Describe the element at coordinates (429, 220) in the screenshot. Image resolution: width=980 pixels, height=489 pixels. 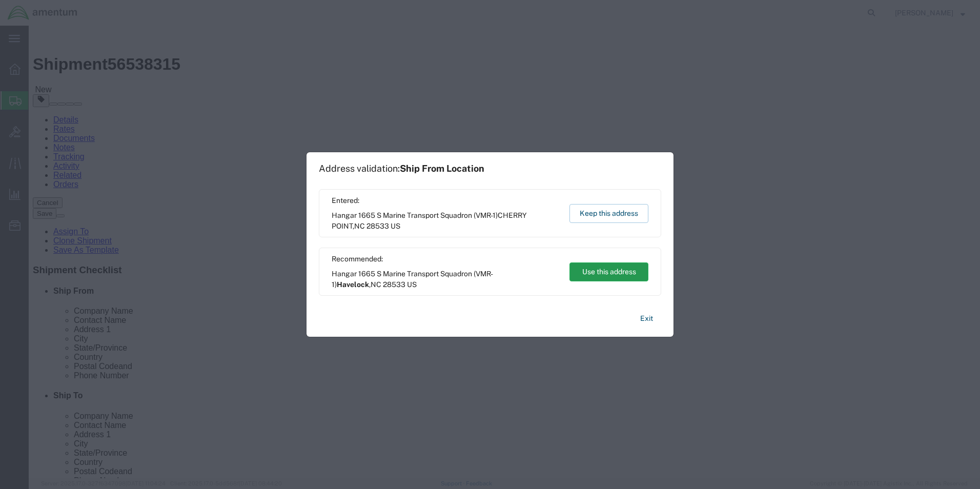
I see `span: CHERRY POINT` at that location.